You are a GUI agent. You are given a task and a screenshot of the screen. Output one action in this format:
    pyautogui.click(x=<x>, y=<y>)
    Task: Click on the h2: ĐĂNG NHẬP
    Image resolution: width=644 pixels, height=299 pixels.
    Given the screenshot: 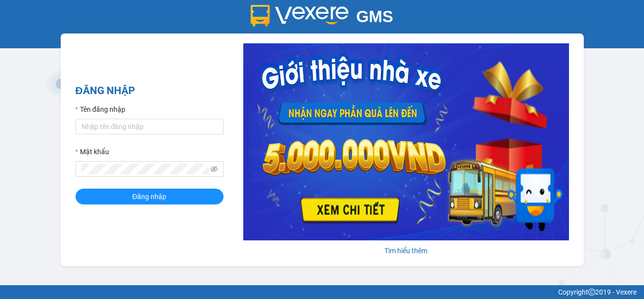 What is the action you would take?
    pyautogui.click(x=150, y=91)
    